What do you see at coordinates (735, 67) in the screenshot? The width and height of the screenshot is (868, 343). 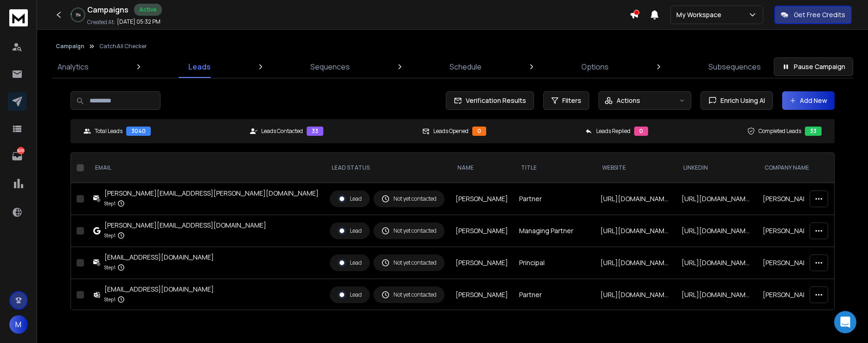 I see `a: Subsequences` at bounding box center [735, 67].